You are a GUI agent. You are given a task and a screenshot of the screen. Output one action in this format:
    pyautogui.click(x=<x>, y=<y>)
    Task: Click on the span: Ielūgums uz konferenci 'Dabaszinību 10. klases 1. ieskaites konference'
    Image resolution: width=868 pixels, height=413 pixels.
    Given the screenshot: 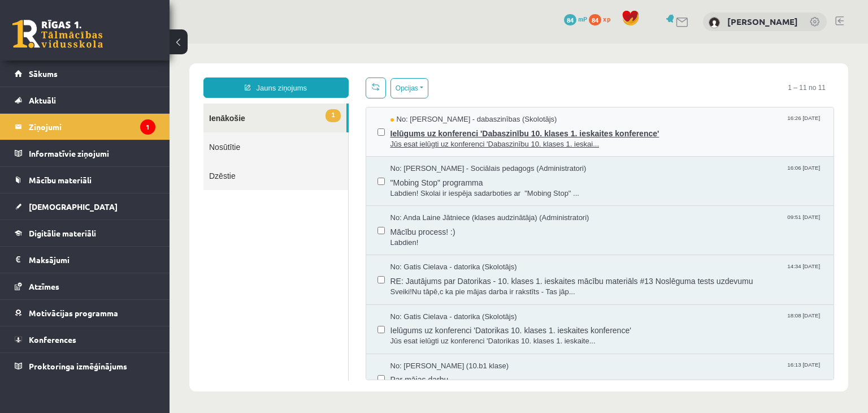 What is the action you would take?
    pyautogui.click(x=437, y=88)
    